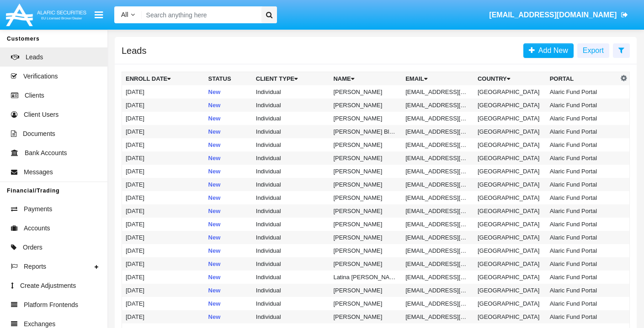  Describe the element at coordinates (46, 14) in the screenshot. I see `img: Logo image` at that location.